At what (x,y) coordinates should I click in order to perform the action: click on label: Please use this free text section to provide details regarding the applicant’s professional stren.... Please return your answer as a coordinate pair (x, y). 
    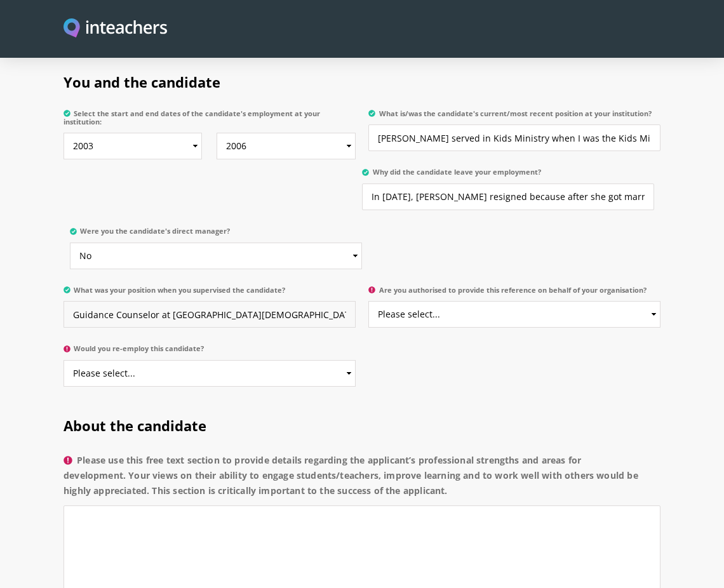
    Looking at the image, I should click on (362, 480).